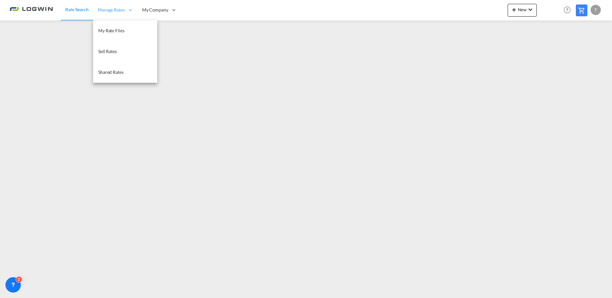  I want to click on span: My Company, so click(155, 10).